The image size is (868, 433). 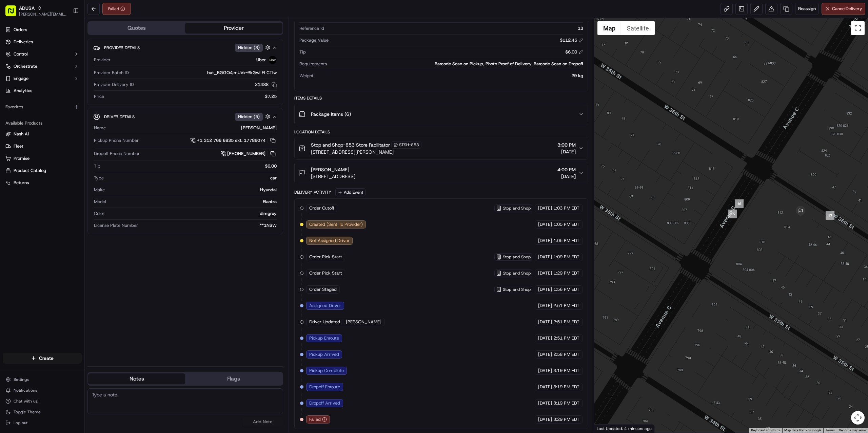 I want to click on button: Chat with us!, so click(x=42, y=401).